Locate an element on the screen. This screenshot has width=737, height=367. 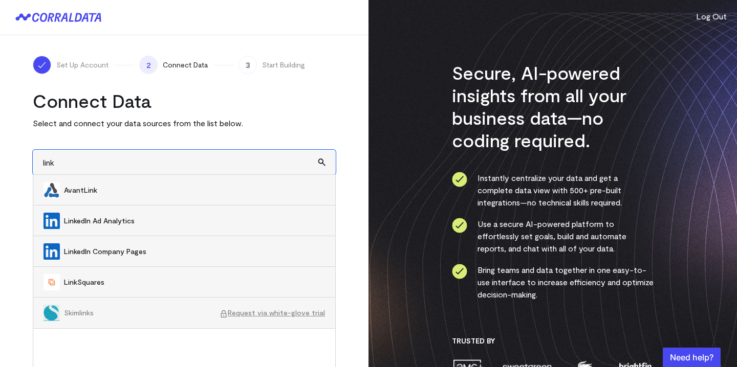
span: 2 is located at coordinates (148, 65).